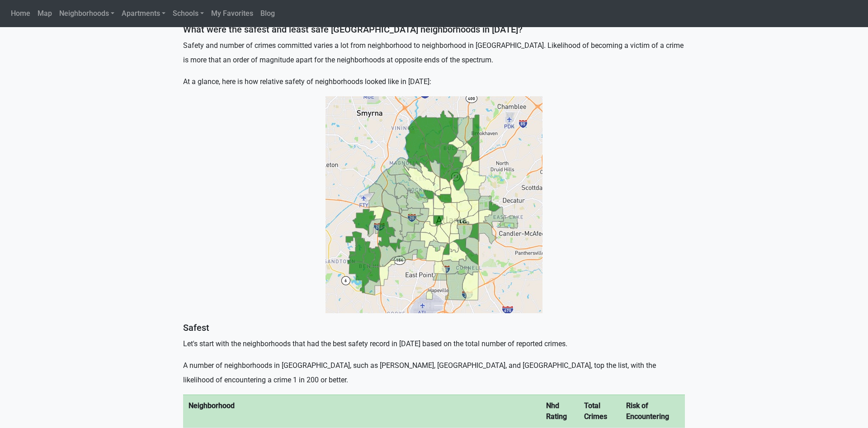  Describe the element at coordinates (362, 412) in the screenshot. I see `th: Neighborhood` at that location.